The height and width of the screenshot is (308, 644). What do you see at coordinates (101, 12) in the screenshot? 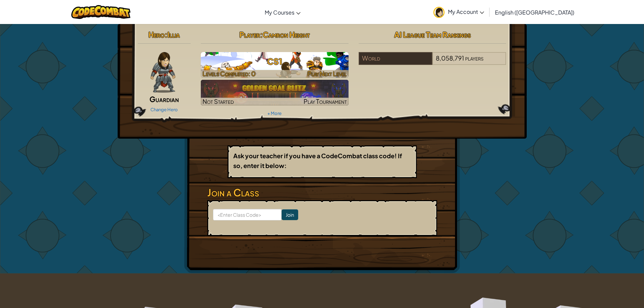
I see `a: CodeCombat logo` at bounding box center [101, 12].